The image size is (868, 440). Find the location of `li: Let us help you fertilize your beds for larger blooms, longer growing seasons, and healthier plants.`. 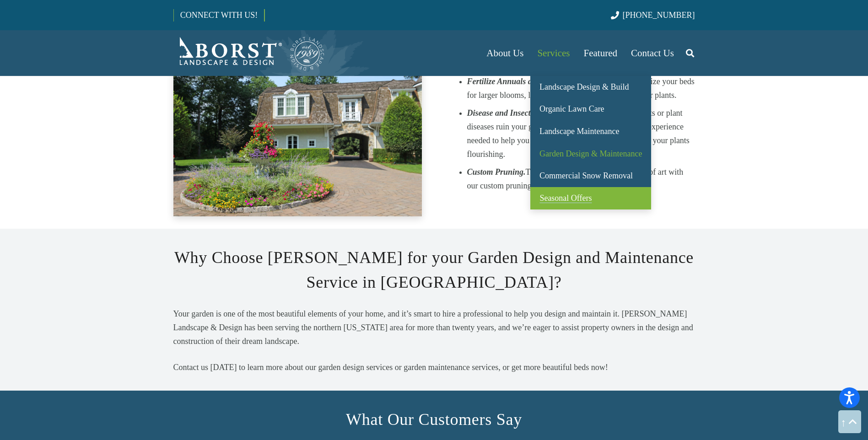

li: Let us help you fertilize your beds for larger blooms, longer growing seasons, and healthier plants. is located at coordinates (581, 88).